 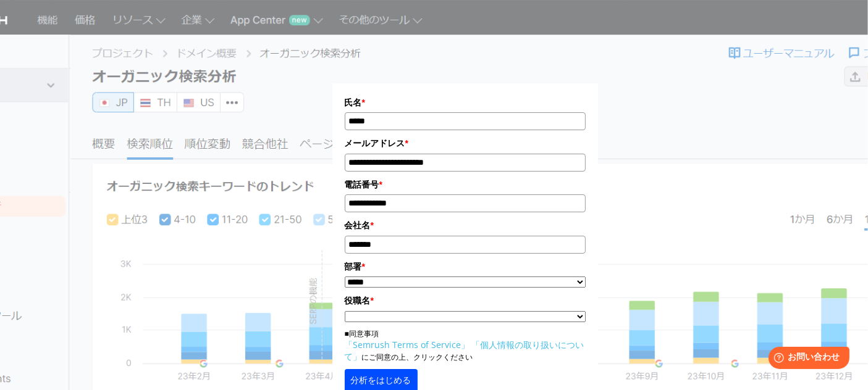 I want to click on p: ■同意事項 にご同意の上、クリックください, so click(x=465, y=346).